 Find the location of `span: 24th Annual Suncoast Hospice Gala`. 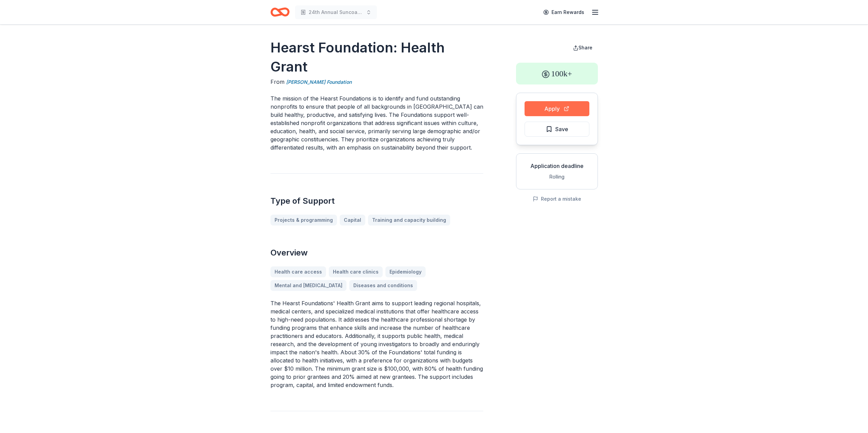

span: 24th Annual Suncoast Hospice Gala is located at coordinates (336, 12).